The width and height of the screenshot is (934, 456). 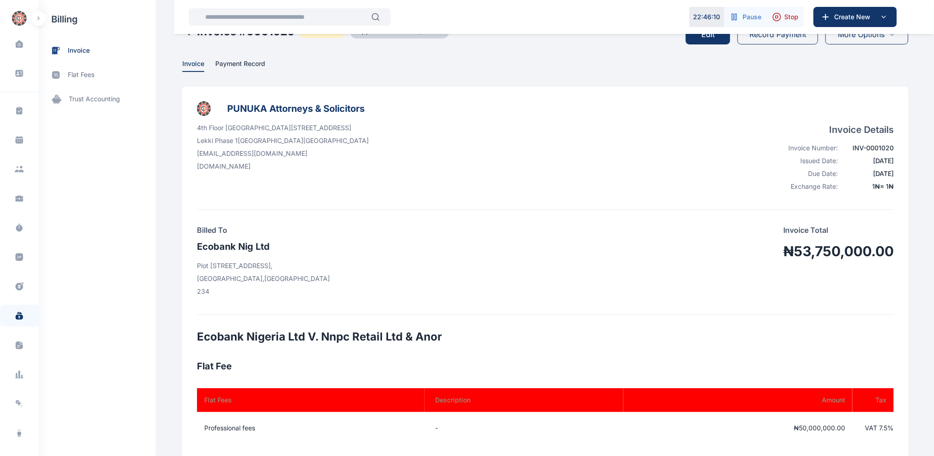 What do you see at coordinates (838, 251) in the screenshot?
I see `h1: ₦53,750,000.00` at bounding box center [838, 251].